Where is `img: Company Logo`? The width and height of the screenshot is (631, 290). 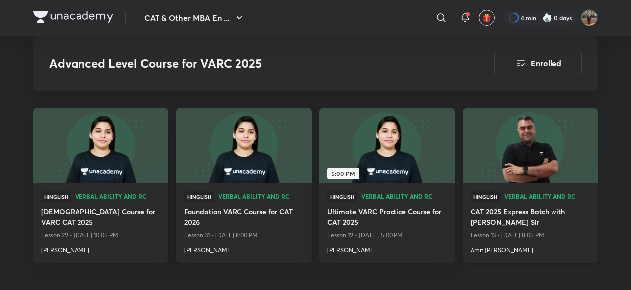 img: Company Logo is located at coordinates (73, 17).